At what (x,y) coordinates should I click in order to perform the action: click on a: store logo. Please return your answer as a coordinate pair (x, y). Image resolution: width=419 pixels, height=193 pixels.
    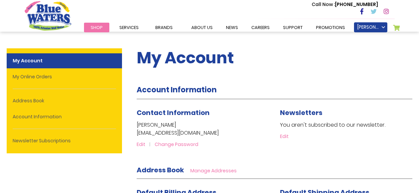
    Looking at the image, I should click on (48, 16).